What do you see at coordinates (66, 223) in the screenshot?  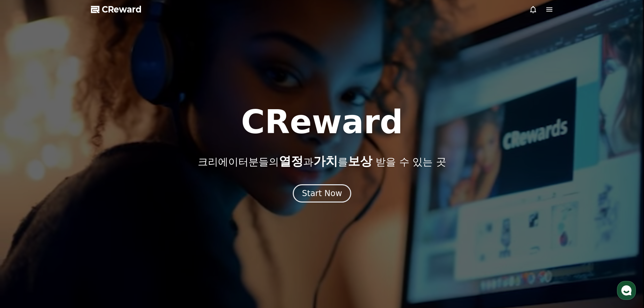 I see `a: 대화` at bounding box center [66, 223].